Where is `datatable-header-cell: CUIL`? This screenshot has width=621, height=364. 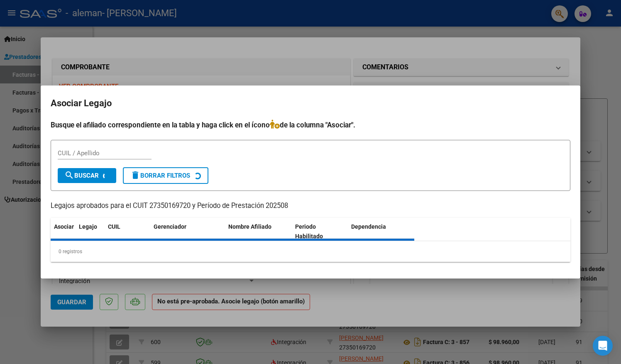 datatable-header-cell: CUIL is located at coordinates (127, 231).